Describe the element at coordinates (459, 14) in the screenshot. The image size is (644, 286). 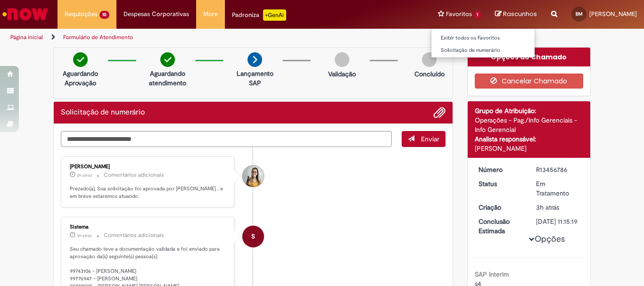
I see `span: Favoritos` at that location.